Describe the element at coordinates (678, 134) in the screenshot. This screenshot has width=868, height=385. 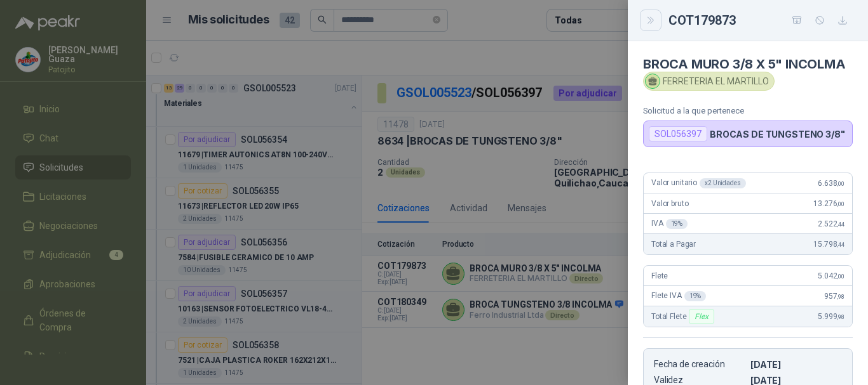
I see `div: SOL056397` at that location.